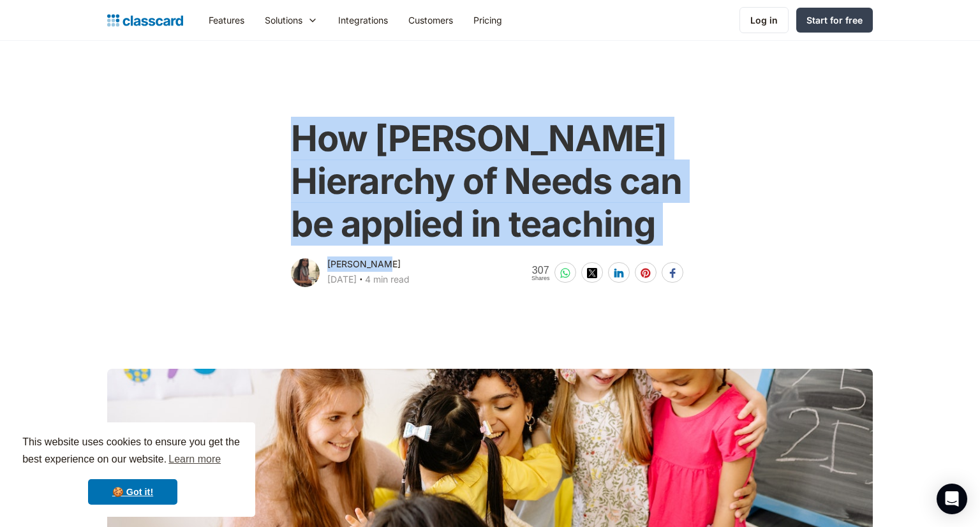  What do you see at coordinates (592, 273) in the screenshot?
I see `img: twitter-white sharing button` at bounding box center [592, 273].